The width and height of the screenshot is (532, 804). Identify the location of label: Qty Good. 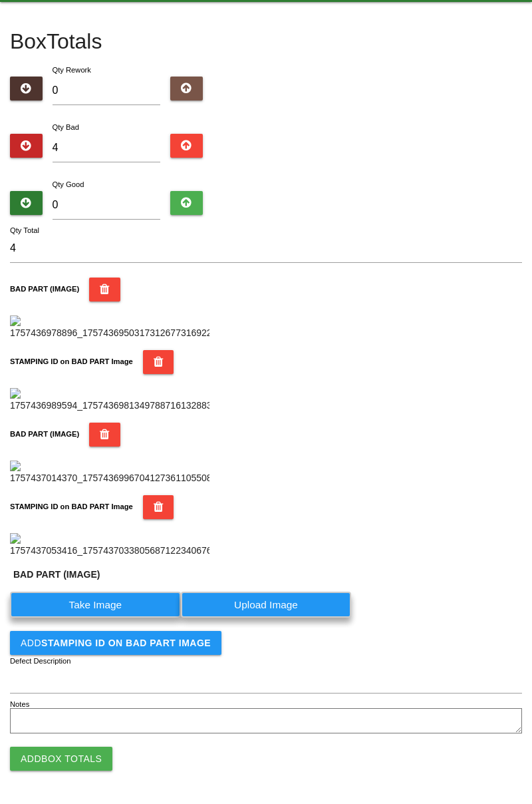
(68, 184).